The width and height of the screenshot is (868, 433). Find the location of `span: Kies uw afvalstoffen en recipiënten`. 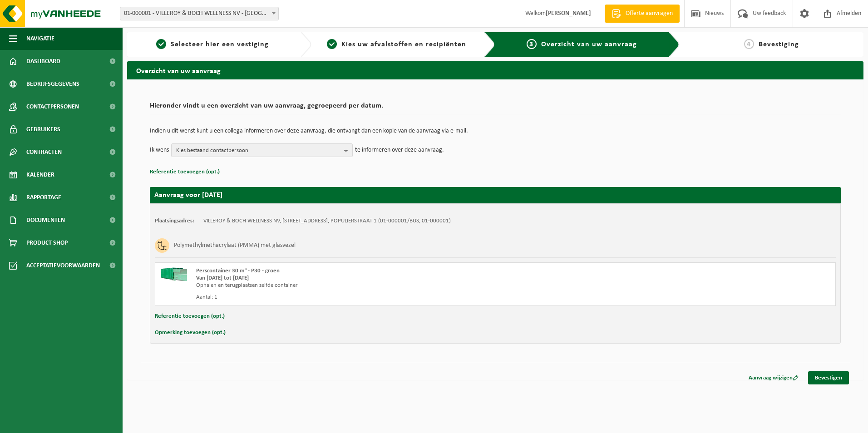

span: Kies uw afvalstoffen en recipiënten is located at coordinates (403, 44).